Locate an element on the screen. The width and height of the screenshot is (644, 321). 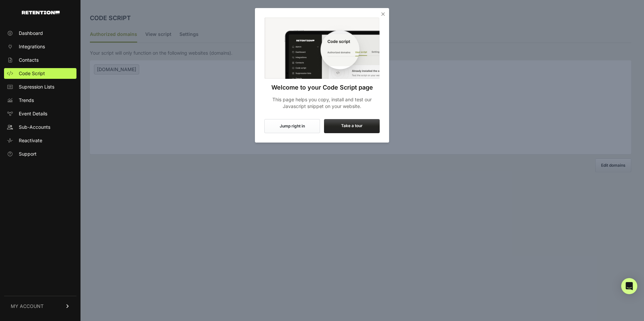
a: Reactivate is located at coordinates (41, 140).